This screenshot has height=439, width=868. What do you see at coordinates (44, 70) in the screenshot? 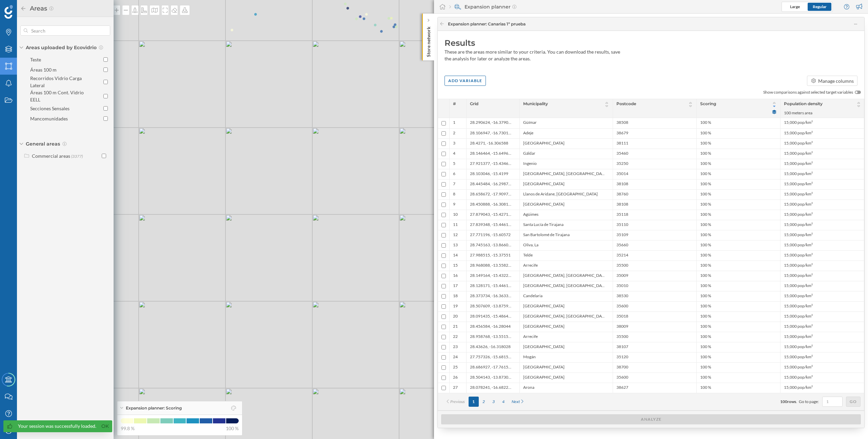
I see `div: Áreas 100 m` at bounding box center [44, 70].